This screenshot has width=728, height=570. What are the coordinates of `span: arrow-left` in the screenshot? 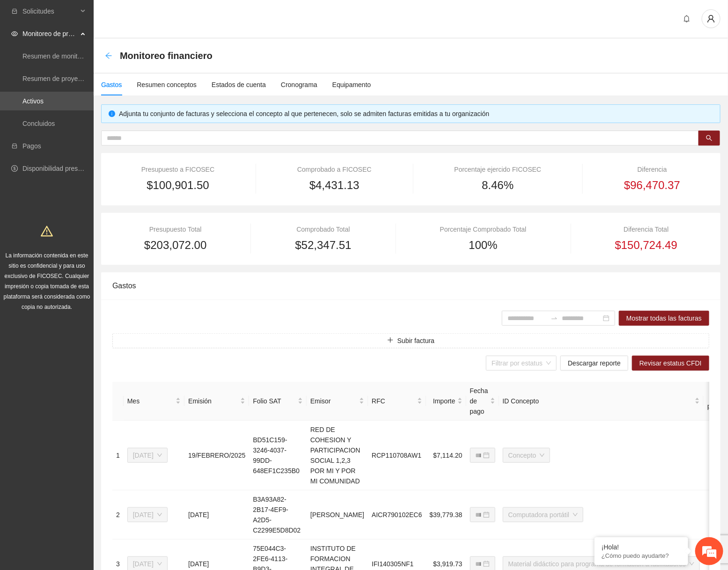 It's located at (109, 56).